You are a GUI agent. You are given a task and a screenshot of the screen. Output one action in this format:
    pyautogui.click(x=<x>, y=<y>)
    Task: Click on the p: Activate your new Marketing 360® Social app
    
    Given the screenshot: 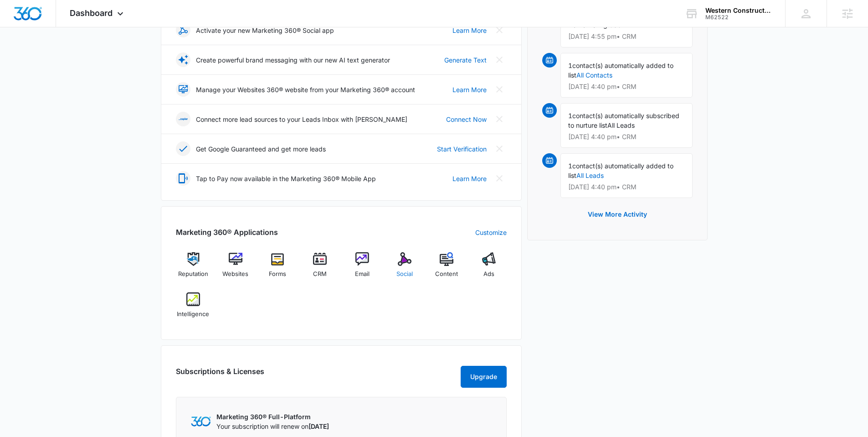 What is the action you would take?
    pyautogui.click(x=265, y=30)
    